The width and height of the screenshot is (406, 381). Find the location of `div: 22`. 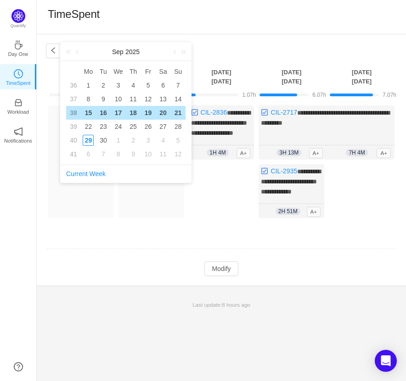

div: 22 is located at coordinates (88, 127).